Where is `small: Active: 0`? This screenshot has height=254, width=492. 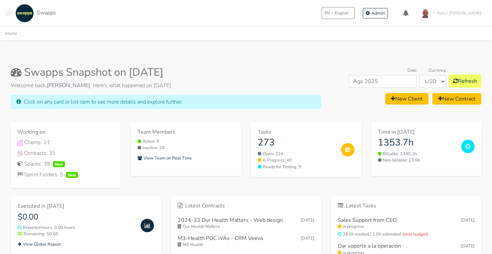
small: Active: 0 is located at coordinates (186, 141).